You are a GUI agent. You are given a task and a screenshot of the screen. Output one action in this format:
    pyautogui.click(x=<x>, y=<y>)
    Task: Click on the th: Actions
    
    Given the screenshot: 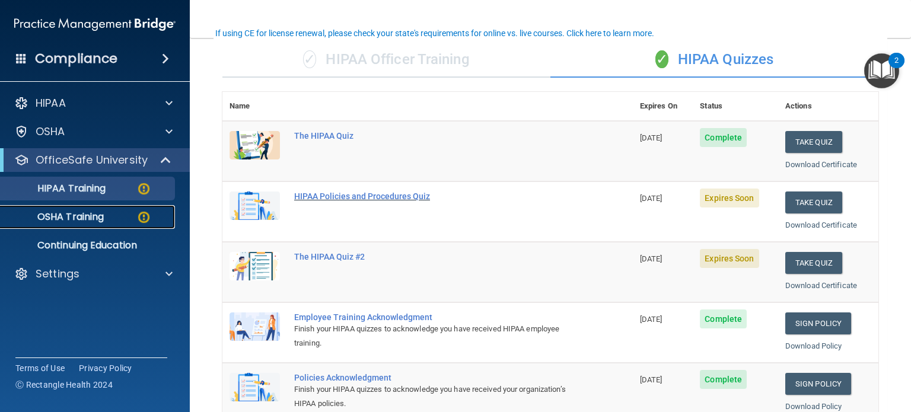 What is the action you would take?
    pyautogui.click(x=828, y=106)
    